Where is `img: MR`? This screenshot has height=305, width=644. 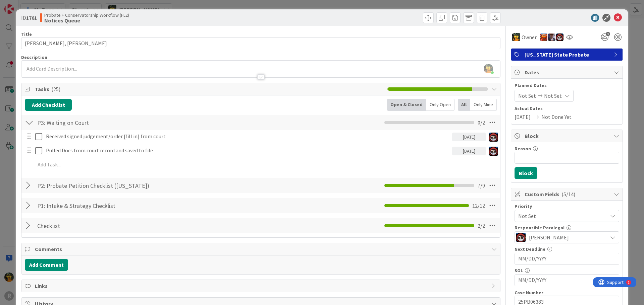 img: MR is located at coordinates (516, 37).